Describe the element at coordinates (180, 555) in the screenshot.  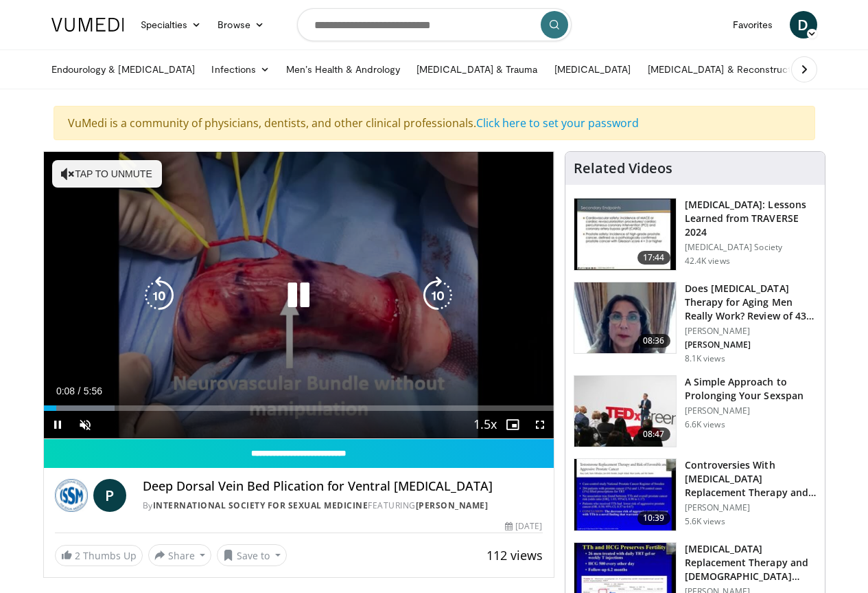
I see `button: Share` at that location.